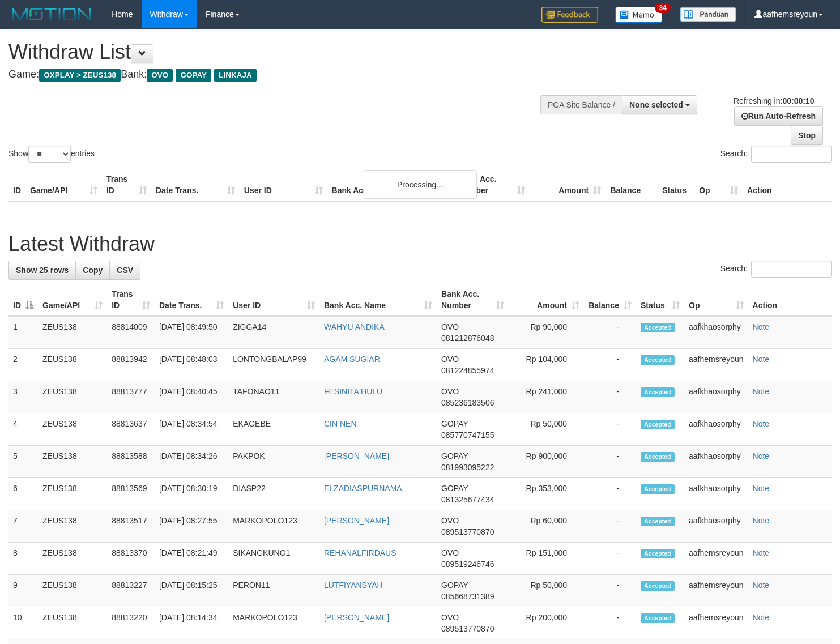 This screenshot has width=840, height=644. I want to click on h1: Latest Withdraw, so click(419, 244).